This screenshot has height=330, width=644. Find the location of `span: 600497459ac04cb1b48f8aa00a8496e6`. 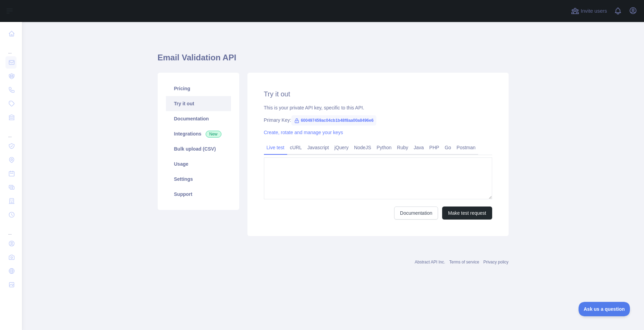

span: 600497459ac04cb1b48f8aa00a8496e6 is located at coordinates (334, 120).